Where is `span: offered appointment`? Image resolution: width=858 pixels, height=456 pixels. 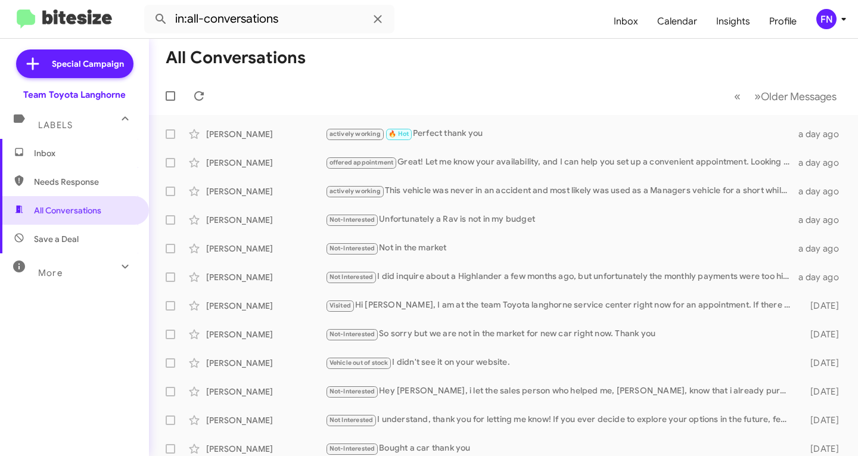
span: offered appointment is located at coordinates (361, 162).